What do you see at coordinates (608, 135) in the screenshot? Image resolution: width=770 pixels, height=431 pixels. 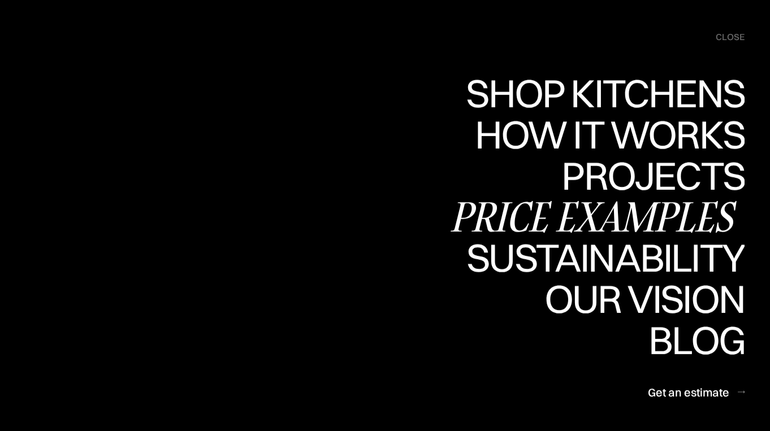 I see `a: how it workshow it works` at bounding box center [608, 135].